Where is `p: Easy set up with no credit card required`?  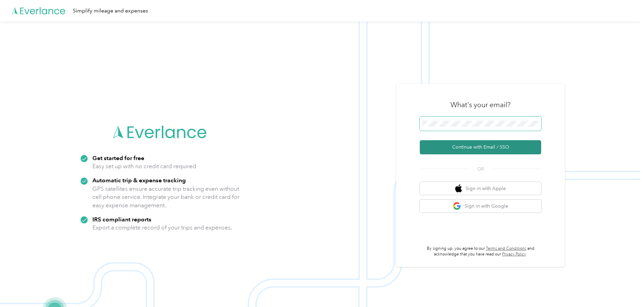
p: Easy set up with no credit card required is located at coordinates (144, 166).